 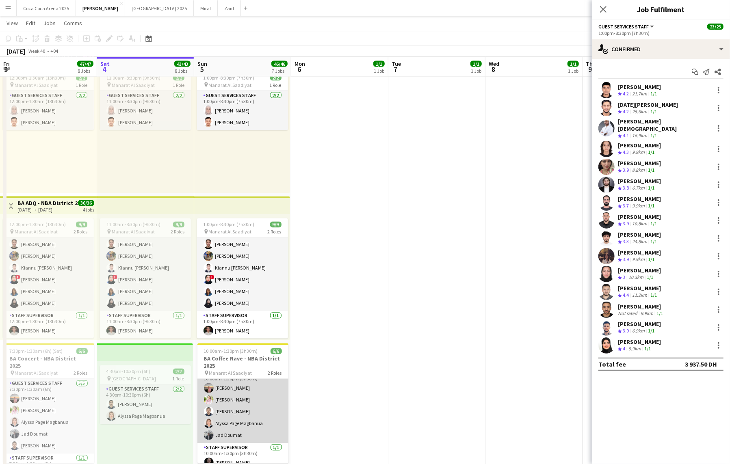 I want to click on span: Fri, so click(x=7, y=64).